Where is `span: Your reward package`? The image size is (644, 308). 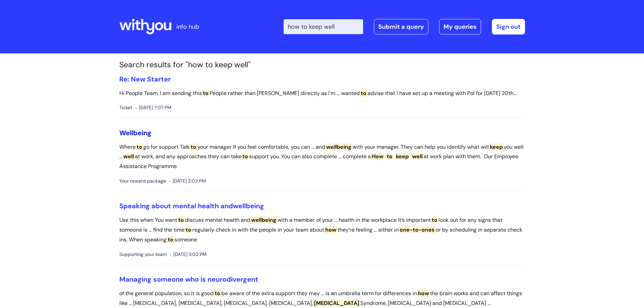
span: Your reward package is located at coordinates (143, 181).